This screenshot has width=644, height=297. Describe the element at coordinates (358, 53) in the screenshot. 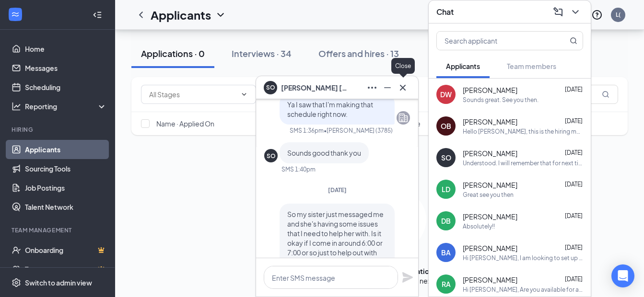

I see `div: Offers and hires · 13` at that location.